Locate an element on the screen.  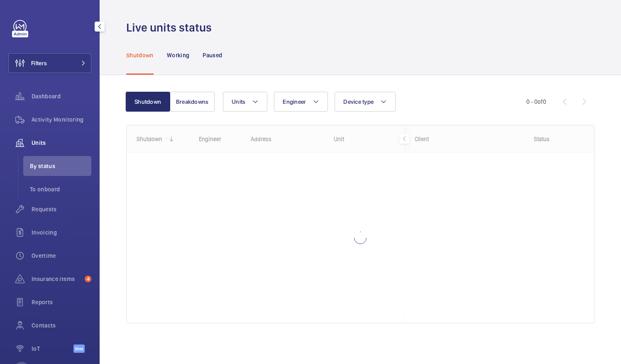
span: Requests is located at coordinates (61, 210).